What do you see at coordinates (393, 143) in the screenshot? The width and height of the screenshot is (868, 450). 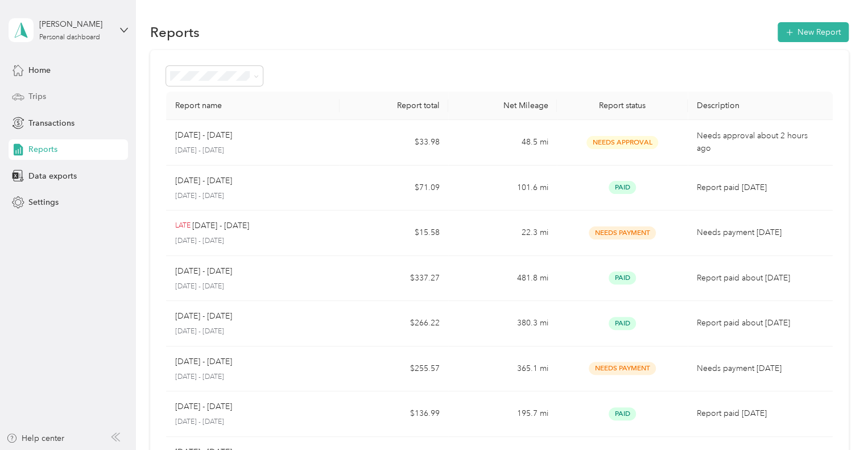 I see `td: $33.98` at bounding box center [393, 143].